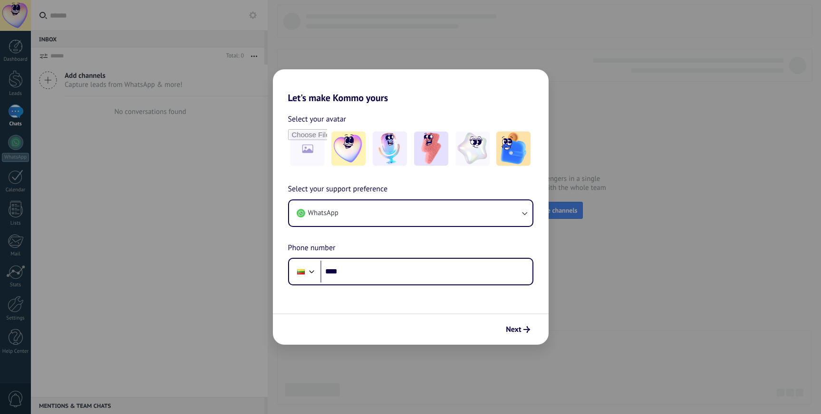  Describe the element at coordinates (301, 272) in the screenshot. I see `div: Lithuania: + 370` at that location.